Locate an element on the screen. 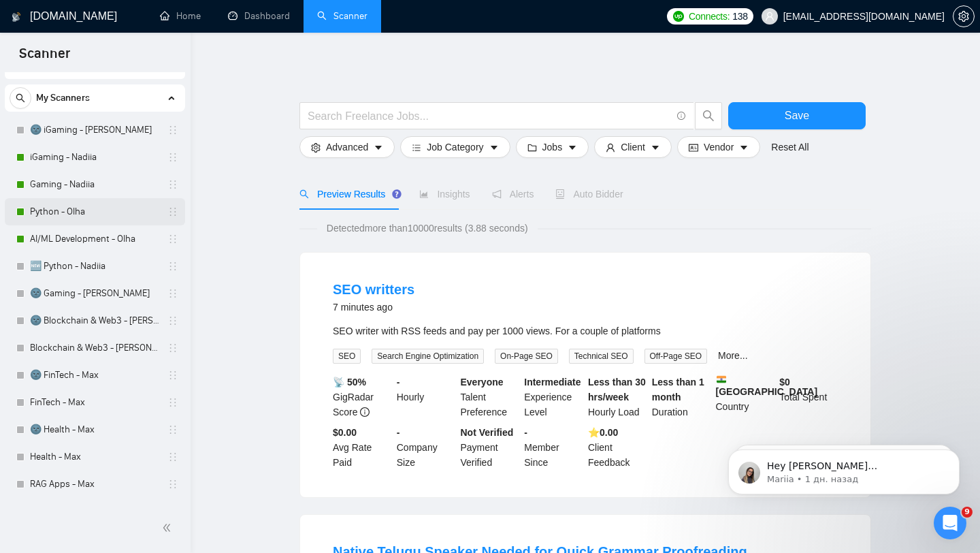 The image size is (980, 553). span: Connects: is located at coordinates (709, 16).